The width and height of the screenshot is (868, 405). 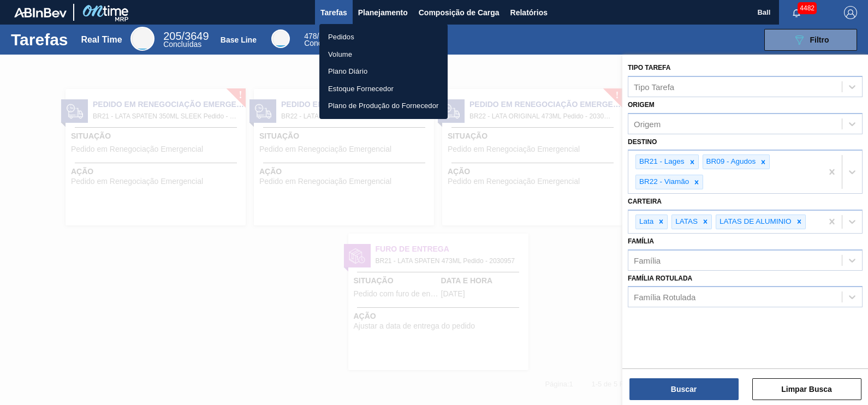 What do you see at coordinates (383, 106) in the screenshot?
I see `li: Plano de Produção do Fornecedor` at bounding box center [383, 106].